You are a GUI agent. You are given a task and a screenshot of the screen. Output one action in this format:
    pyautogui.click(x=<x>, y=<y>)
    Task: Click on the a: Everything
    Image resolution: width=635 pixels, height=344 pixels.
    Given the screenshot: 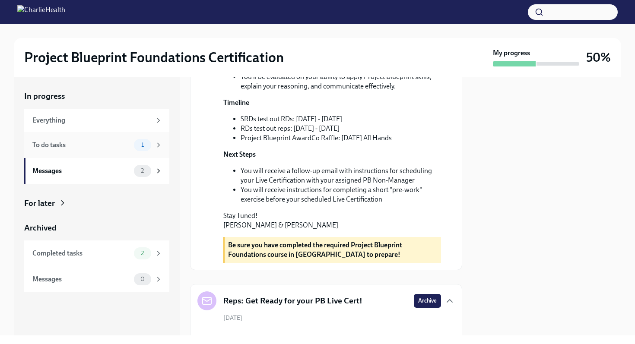 What is the action you would take?
    pyautogui.click(x=97, y=120)
    